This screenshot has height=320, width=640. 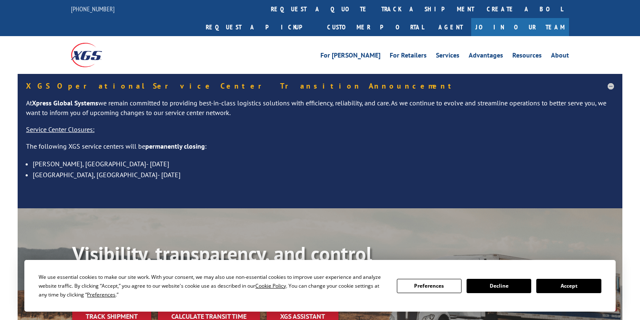 I want to click on div: We use essential cookies to make our site work. With your consent, we may also use non-essential ..., so click(x=212, y=286).